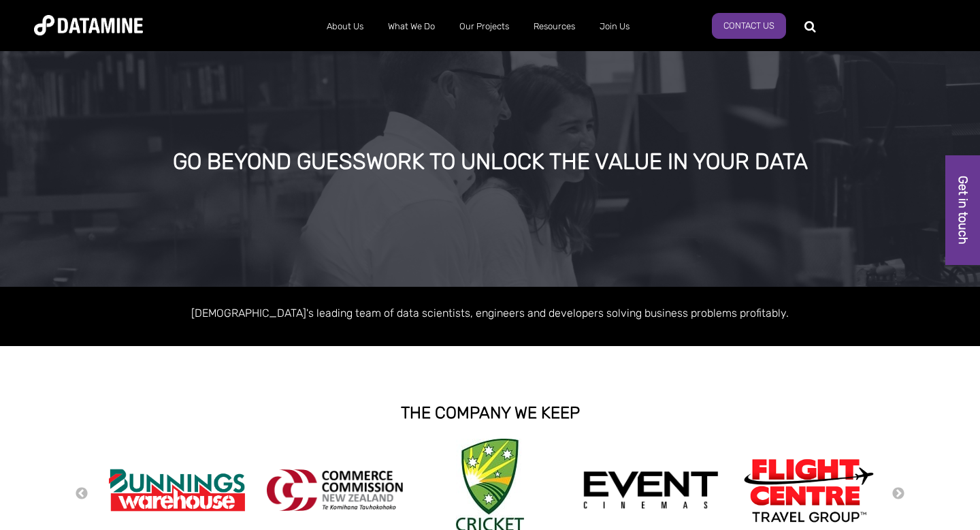 The image size is (980, 530). Describe the element at coordinates (335, 490) in the screenshot. I see `img: commercecommission` at that location.